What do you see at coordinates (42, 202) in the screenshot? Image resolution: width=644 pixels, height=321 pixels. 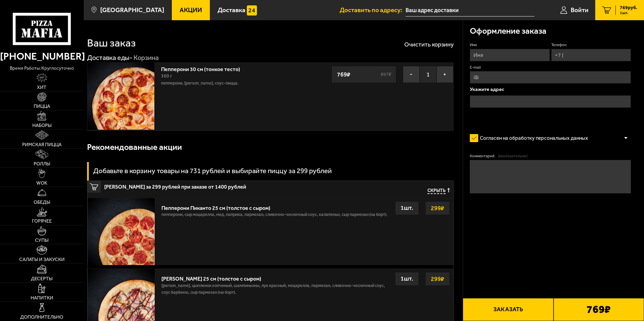 I see `span: Обеды` at bounding box center [42, 202].